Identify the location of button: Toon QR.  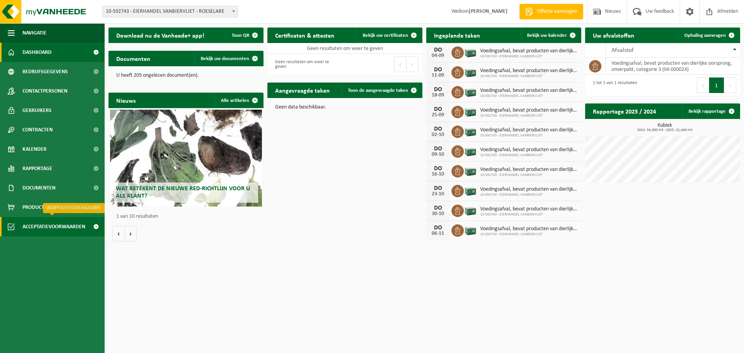
(244, 35).